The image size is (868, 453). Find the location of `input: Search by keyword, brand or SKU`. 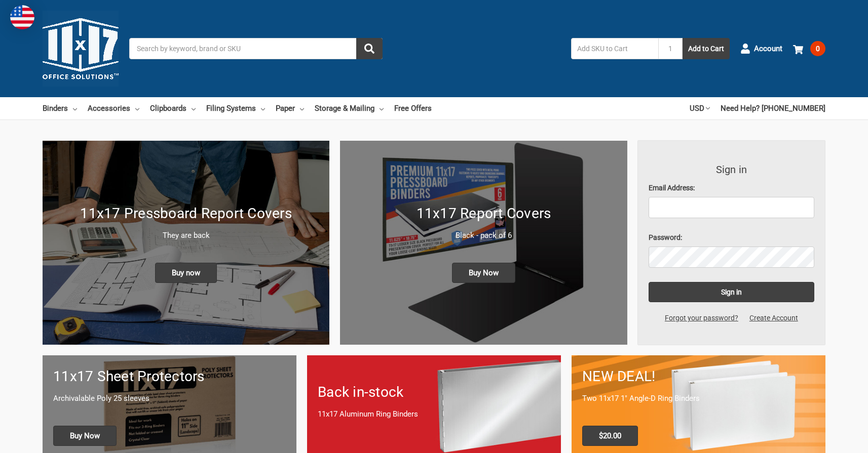

input: Search by keyword, brand or SKU is located at coordinates (256, 48).